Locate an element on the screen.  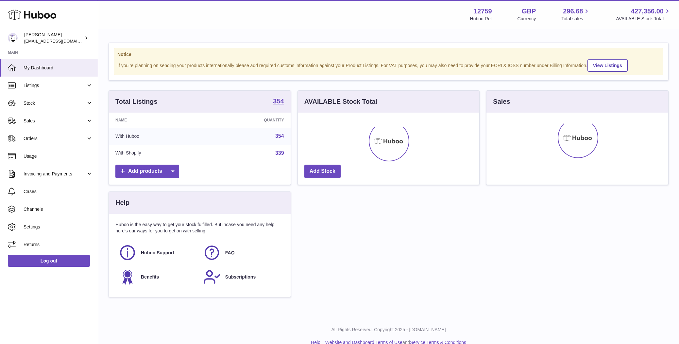
a: Benefits is located at coordinates (158, 277).